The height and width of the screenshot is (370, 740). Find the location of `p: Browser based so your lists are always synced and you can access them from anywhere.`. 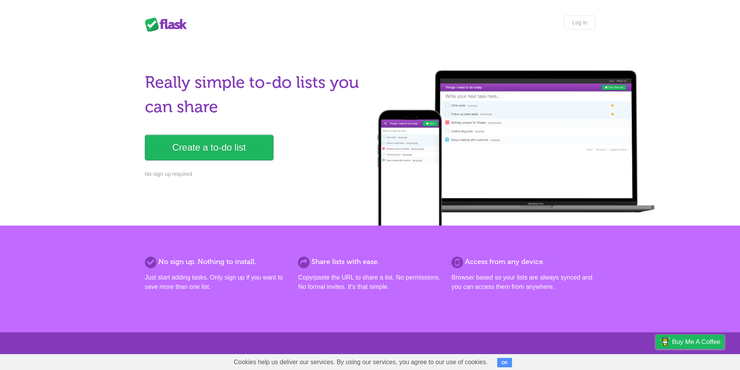

p: Browser based so your lists are always synced and you can access them from anywhere. is located at coordinates (523, 282).